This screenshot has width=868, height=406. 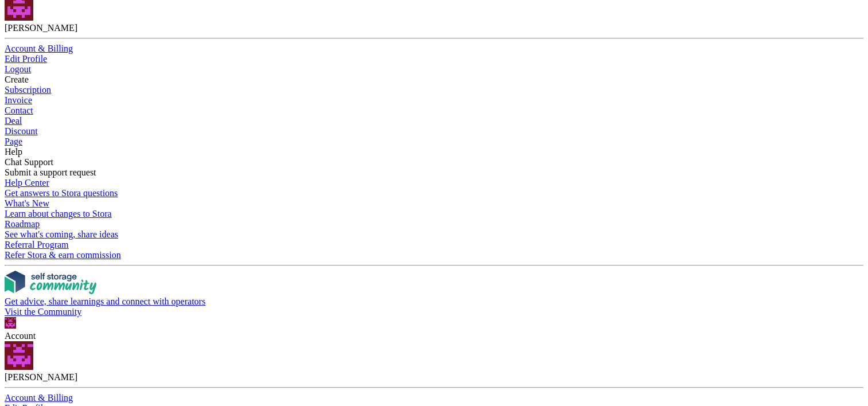 I want to click on div: Logout, so click(x=433, y=70).